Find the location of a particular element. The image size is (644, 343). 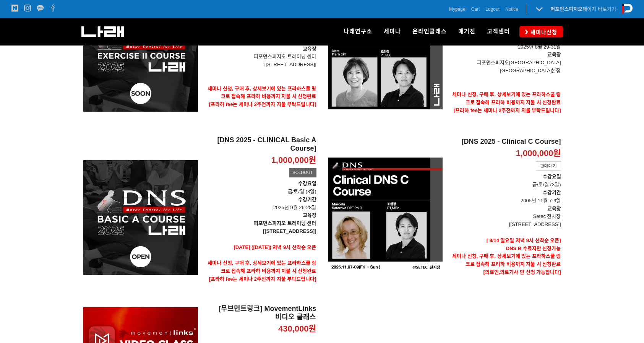

a: 세미나 is located at coordinates (392, 32).